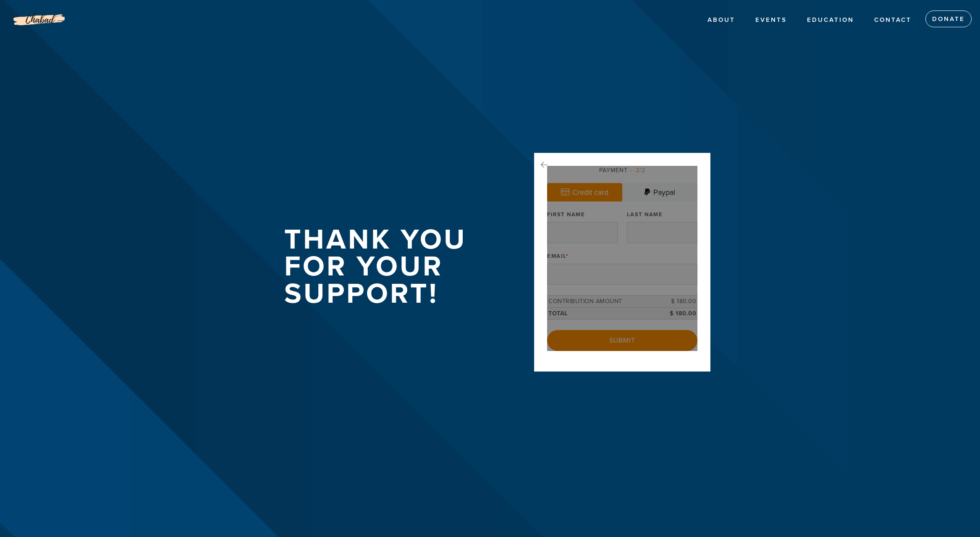 This screenshot has height=537, width=980. I want to click on a: EDUCATION, so click(830, 20).